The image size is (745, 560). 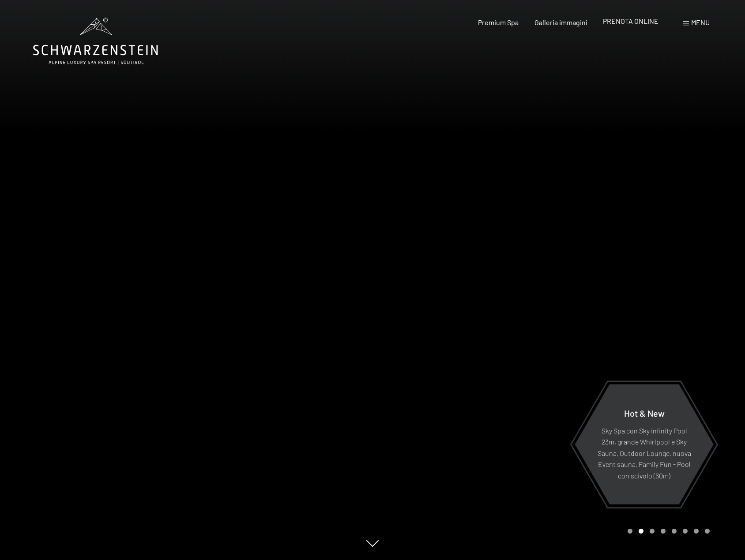 I want to click on span: PRENOTA ONLINE, so click(x=631, y=21).